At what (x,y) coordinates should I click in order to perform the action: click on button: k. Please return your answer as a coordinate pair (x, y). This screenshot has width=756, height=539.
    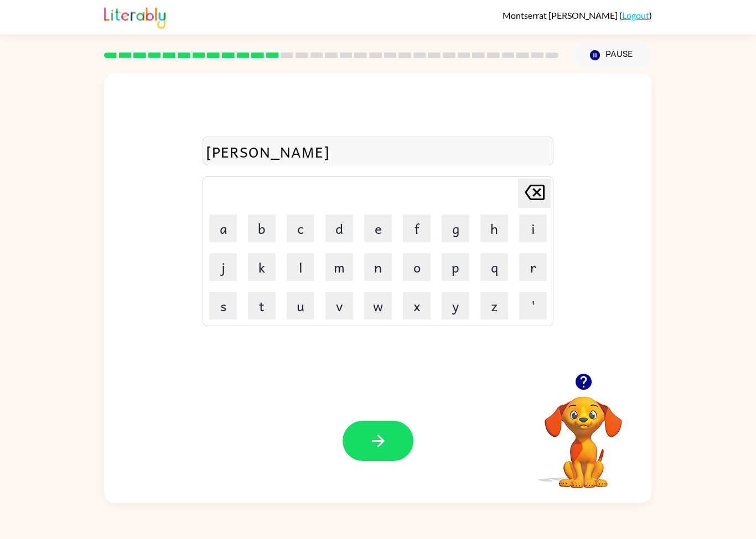
    Looking at the image, I should click on (261, 267).